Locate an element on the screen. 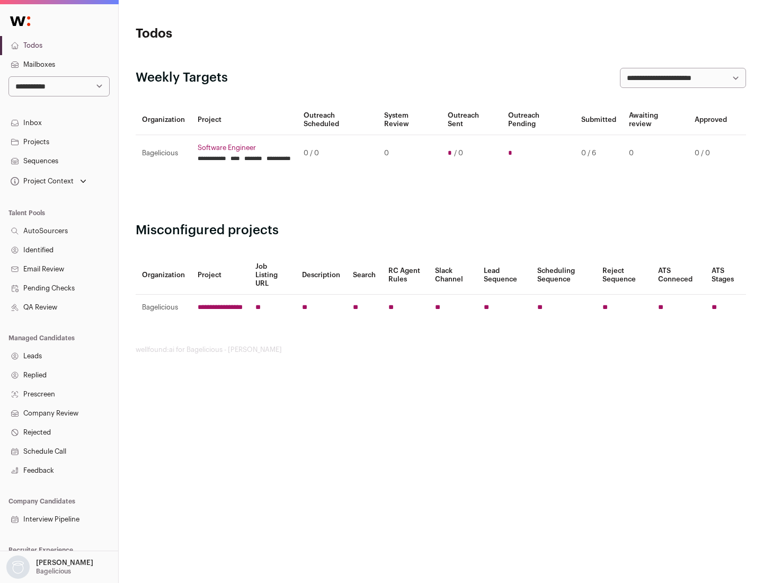 The width and height of the screenshot is (763, 583). th: Search is located at coordinates (364, 275).